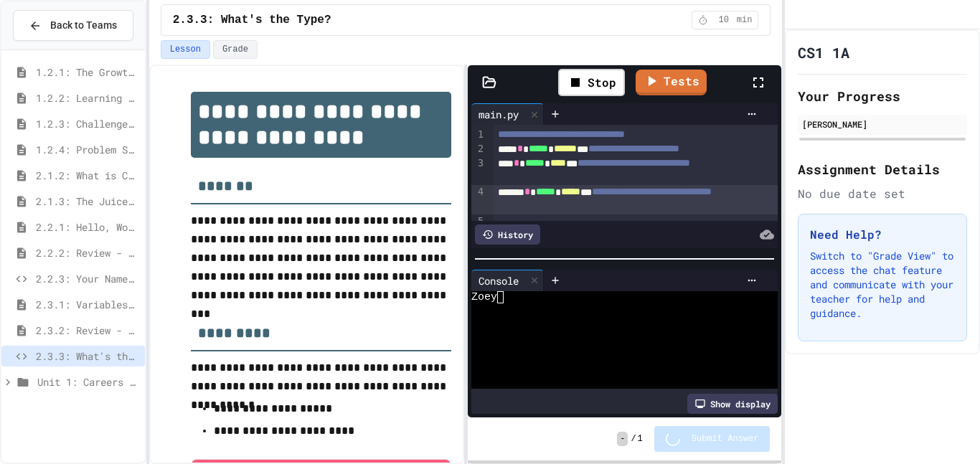 This screenshot has height=464, width=980. I want to click on span: 2.2.3: Your Name and Favorite Movie, so click(88, 279).